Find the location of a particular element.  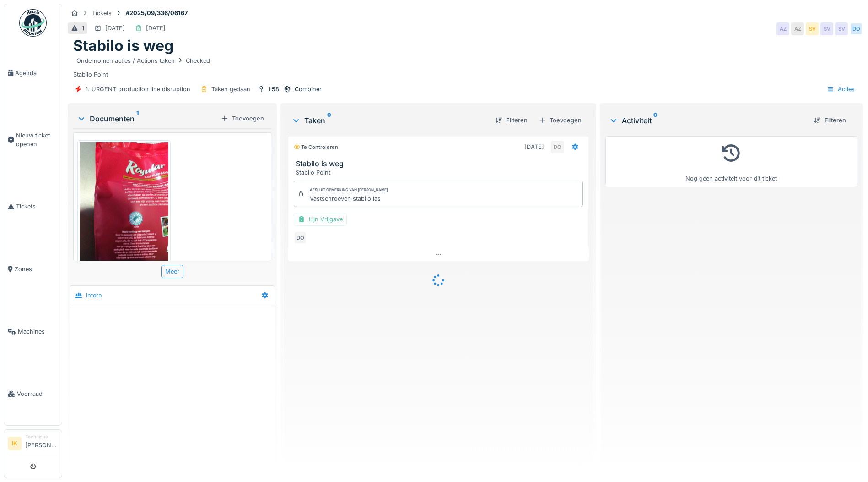

span: Voorraad is located at coordinates (37, 393).